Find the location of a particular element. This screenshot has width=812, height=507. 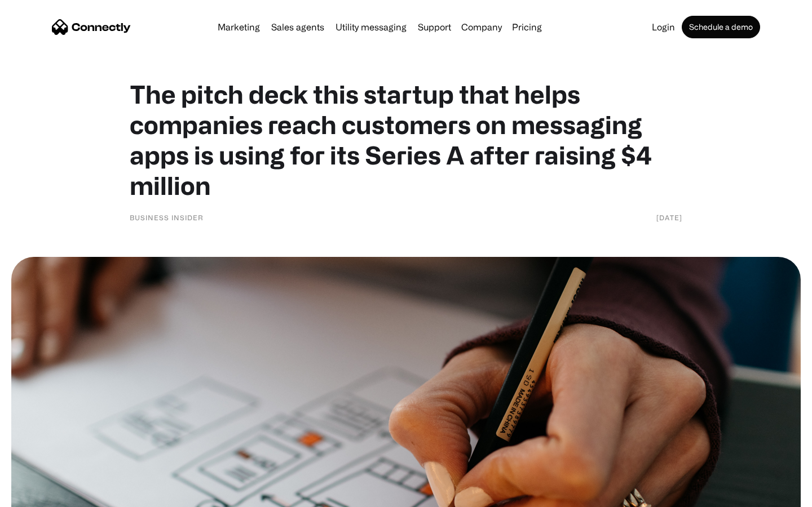

a: Sales agents is located at coordinates (298, 27).